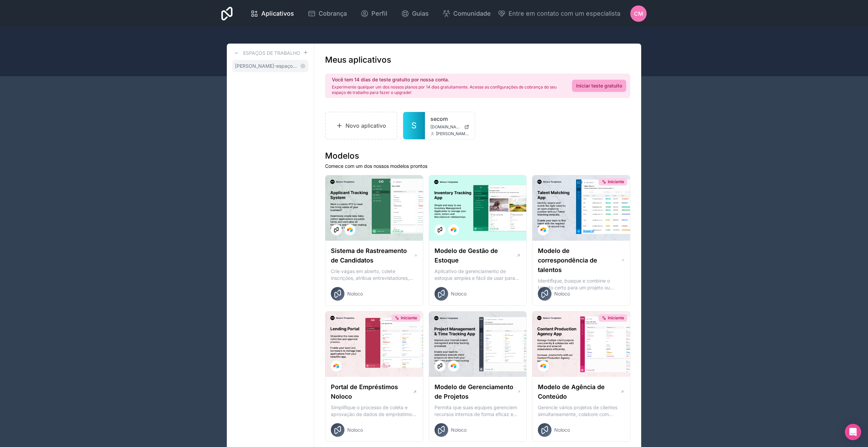  What do you see at coordinates (364, 392) in the screenshot?
I see `font: Portal de Empréstimos Noloco` at bounding box center [364, 392].